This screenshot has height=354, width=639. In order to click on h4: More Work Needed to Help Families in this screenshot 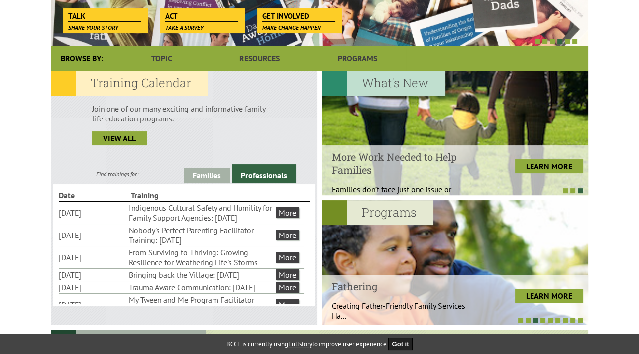, I will do `click(406, 163)`.